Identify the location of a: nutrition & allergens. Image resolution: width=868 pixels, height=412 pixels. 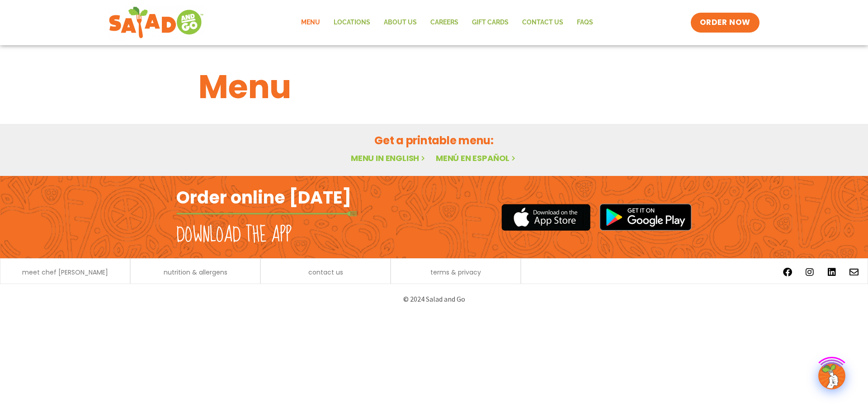
(195, 272).